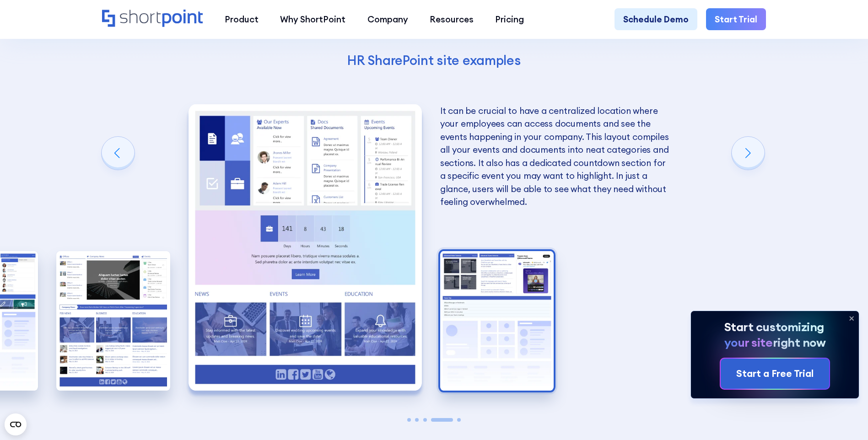 The height and width of the screenshot is (440, 868). I want to click on img: HR SharePoint site example for documents, so click(305, 248).